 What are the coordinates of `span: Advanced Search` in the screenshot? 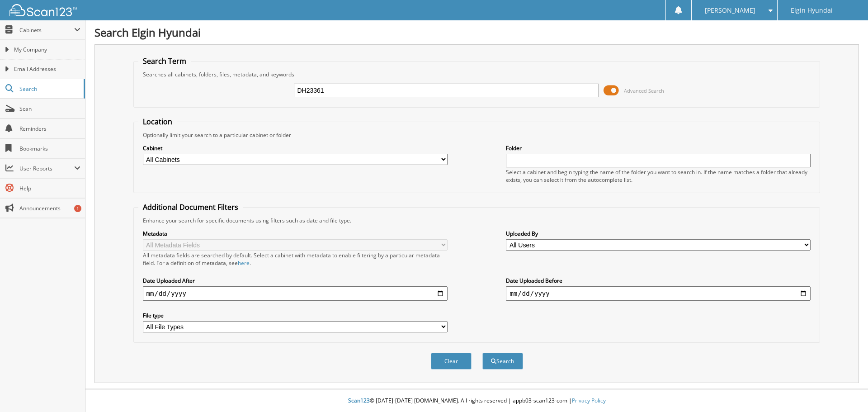 It's located at (644, 91).